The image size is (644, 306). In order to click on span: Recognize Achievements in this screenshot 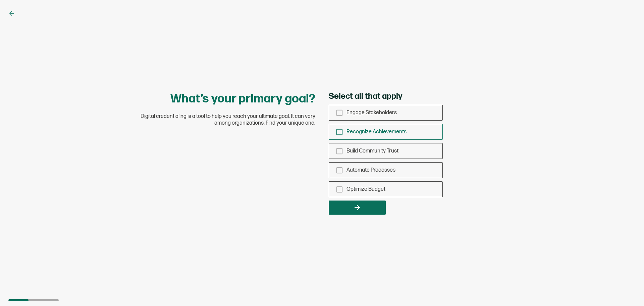, I will do `click(376, 132)`.